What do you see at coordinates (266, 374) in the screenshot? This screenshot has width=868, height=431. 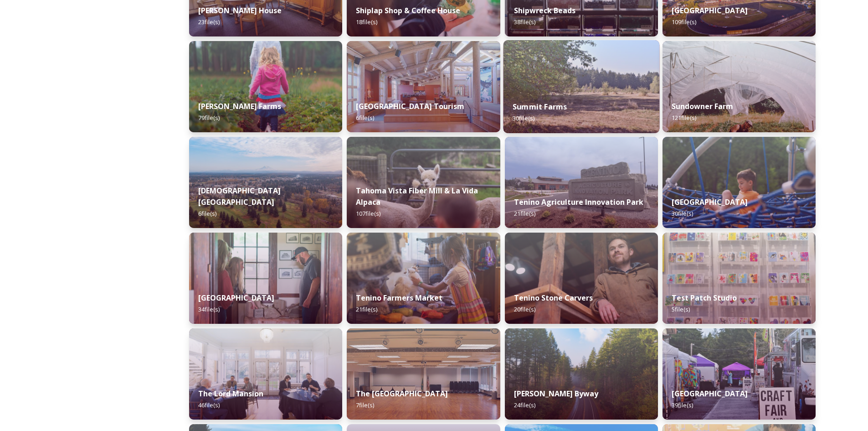 I see `img: 6ed22637-aa58-4bd3-a932-77abacef60bd.jpg` at bounding box center [266, 374].